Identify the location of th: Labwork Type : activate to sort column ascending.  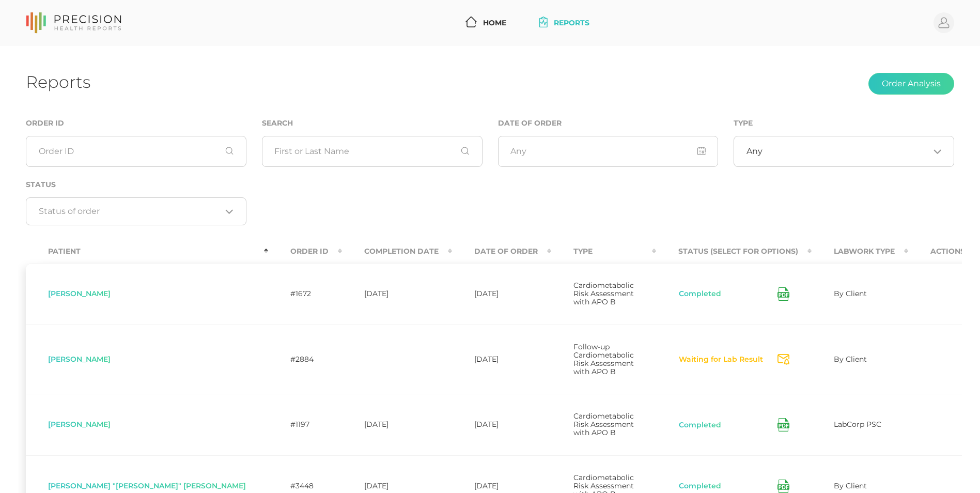
(860, 251).